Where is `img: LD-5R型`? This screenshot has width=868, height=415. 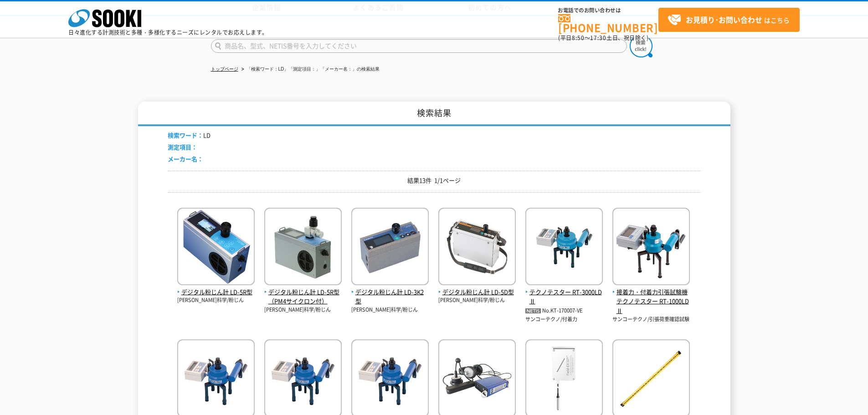 img: LD-5R型 is located at coordinates (216, 248).